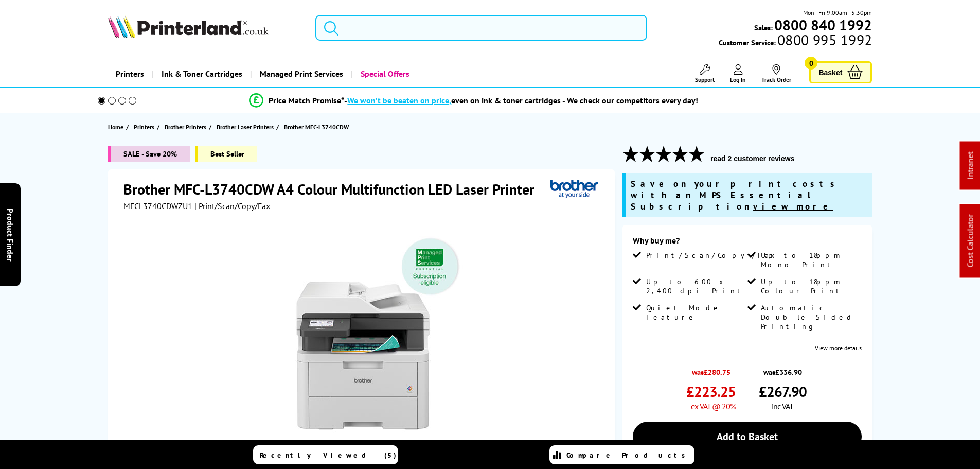 The image size is (980, 469). What do you see at coordinates (246, 127) in the screenshot?
I see `a: Brother Laser Printers` at bounding box center [246, 127].